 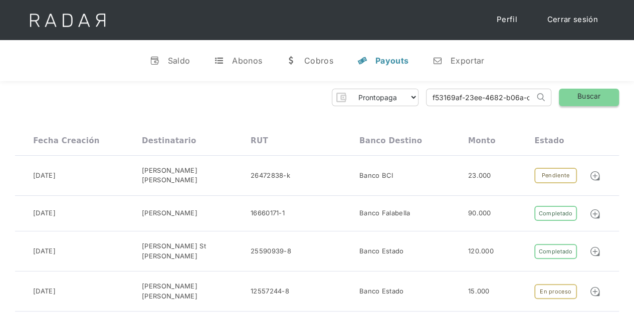 I want to click on a: Perfil, so click(x=506, y=20).